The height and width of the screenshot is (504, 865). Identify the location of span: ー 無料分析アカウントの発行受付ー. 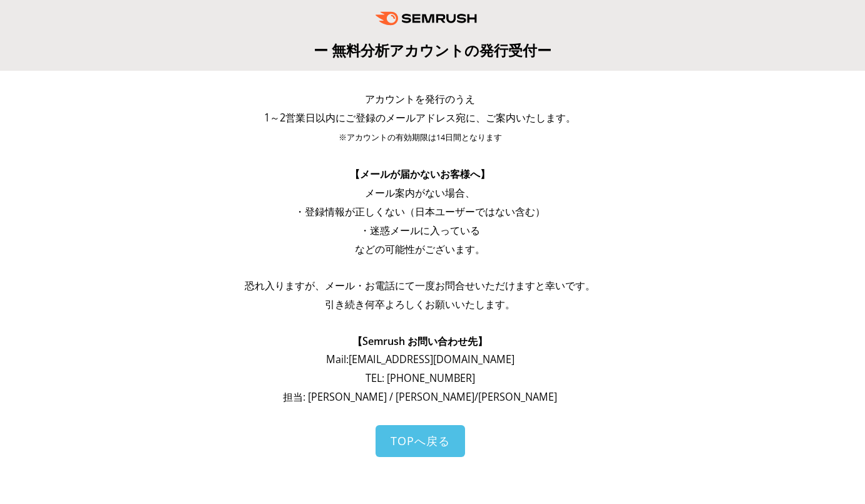
(433, 50).